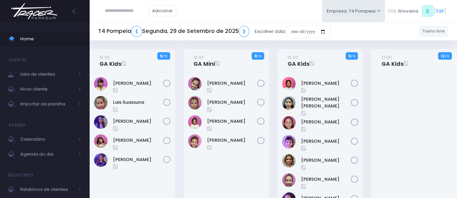 Image resolution: width=457 pixels, height=198 pixels. I want to click on h4: Agenda, so click(17, 125).